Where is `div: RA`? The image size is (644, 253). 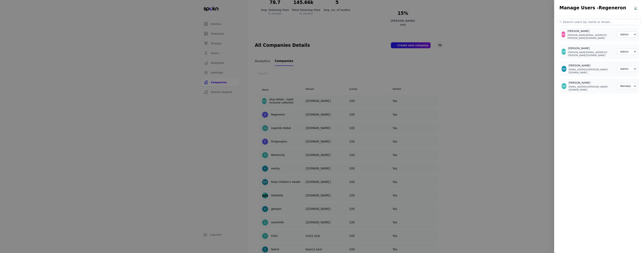 div: RA is located at coordinates (564, 86).